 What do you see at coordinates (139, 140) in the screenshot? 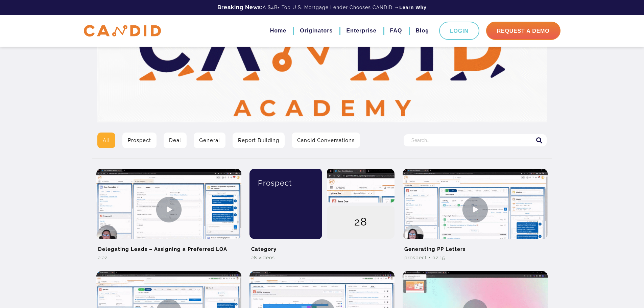
I see `a: Prospect` at bounding box center [139, 140].